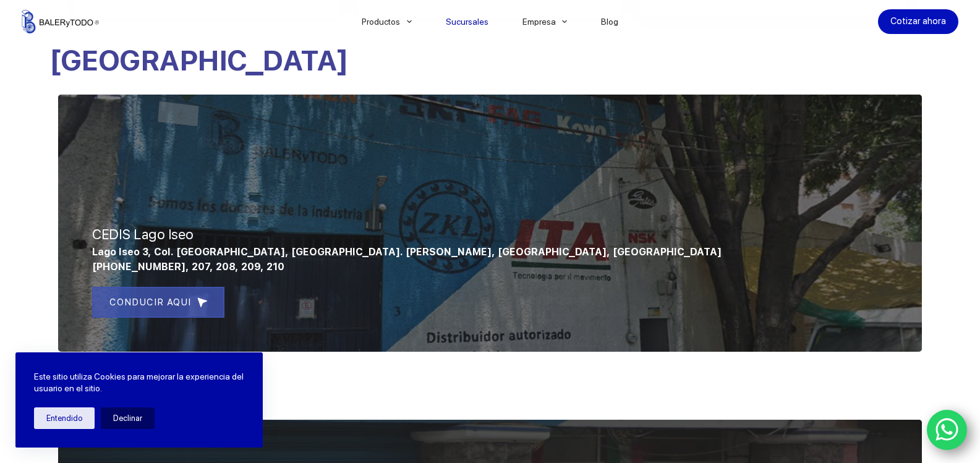 The width and height of the screenshot is (980, 463). What do you see at coordinates (158, 302) in the screenshot?
I see `a: CONDUCIR AQUI` at bounding box center [158, 302].